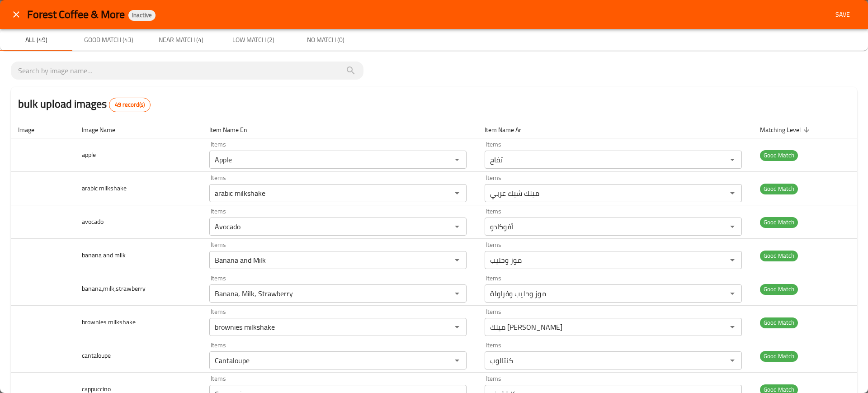 This screenshot has width=868, height=393. I want to click on span: 49 record(s), so click(130, 105).